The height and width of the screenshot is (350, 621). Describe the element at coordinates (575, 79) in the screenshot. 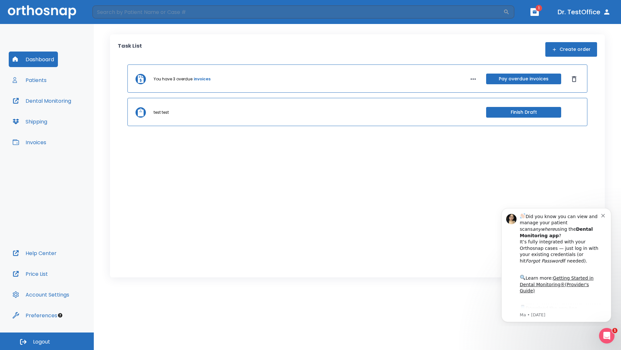

I see `button: Dismiss` at that location.